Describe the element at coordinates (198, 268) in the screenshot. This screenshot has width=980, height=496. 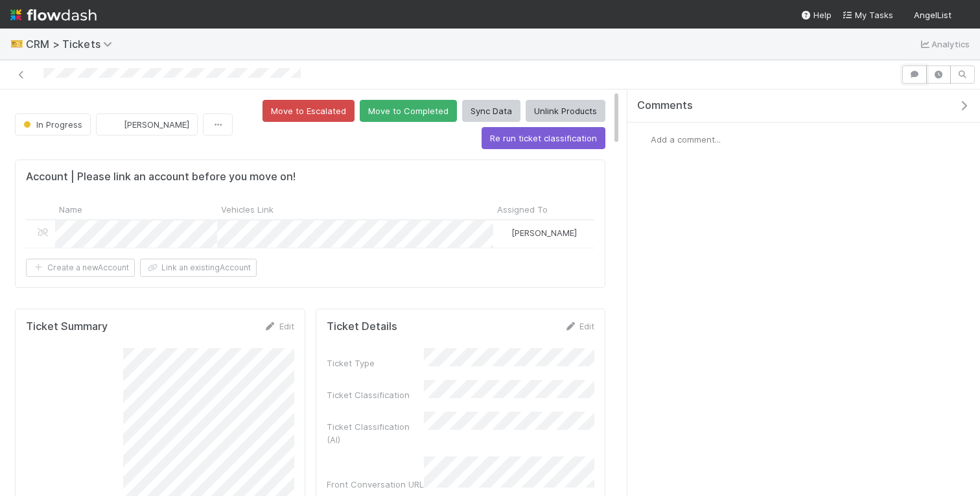
I see `button: Link an existingAccount` at that location.